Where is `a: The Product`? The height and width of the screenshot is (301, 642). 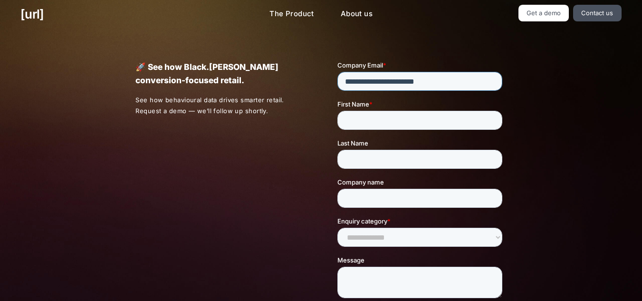 a: The Product is located at coordinates (292, 14).